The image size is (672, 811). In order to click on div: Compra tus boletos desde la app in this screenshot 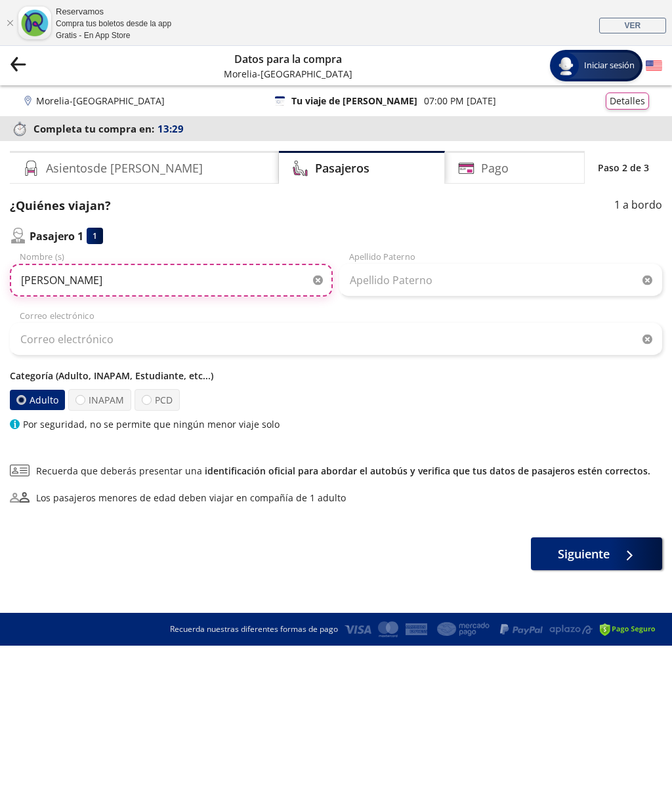, I will do `click(113, 24)`.